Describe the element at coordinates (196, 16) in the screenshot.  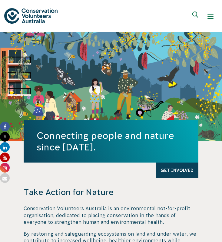
I see `button: Expand search box Close search box` at that location.